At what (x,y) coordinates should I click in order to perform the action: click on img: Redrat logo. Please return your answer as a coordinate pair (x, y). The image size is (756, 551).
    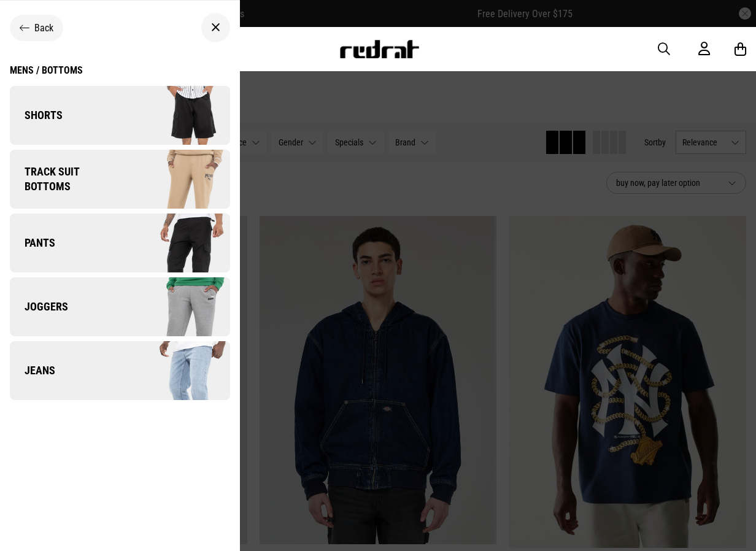
    Looking at the image, I should click on (379, 49).